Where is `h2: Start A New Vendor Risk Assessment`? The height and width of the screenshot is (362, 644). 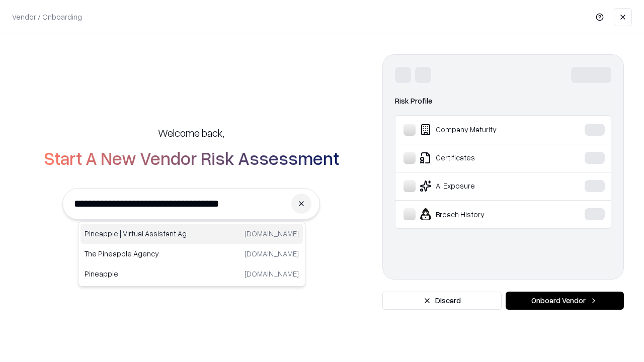 h2: Start A New Vendor Risk Assessment is located at coordinates (191, 158).